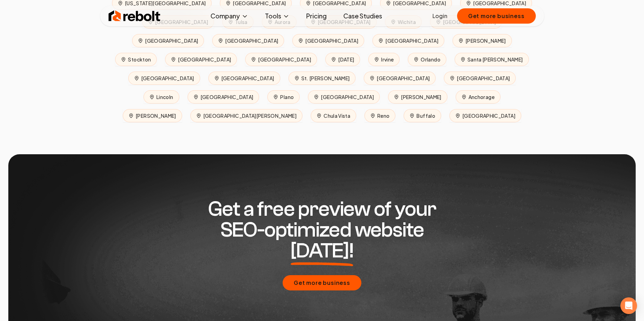 This screenshot has width=644, height=321. I want to click on span: Reno, so click(380, 115).